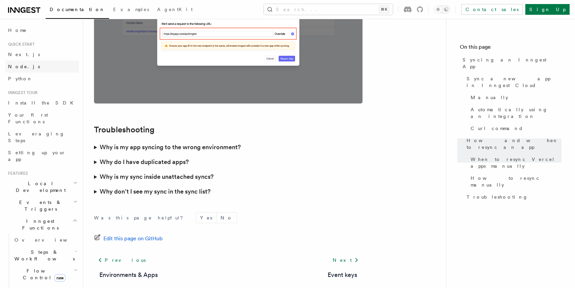  What do you see at coordinates (20, 44) in the screenshot?
I see `span: Quick start` at bounding box center [20, 44].